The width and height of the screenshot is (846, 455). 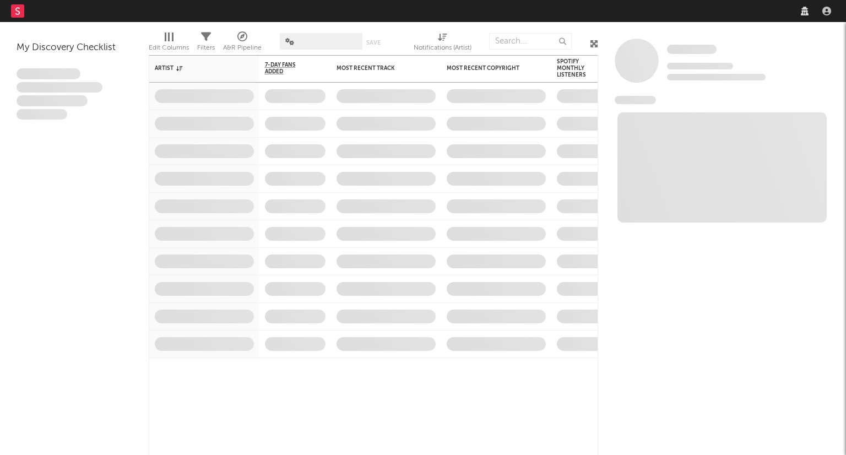 I want to click on span: News Feed, so click(x=635, y=100).